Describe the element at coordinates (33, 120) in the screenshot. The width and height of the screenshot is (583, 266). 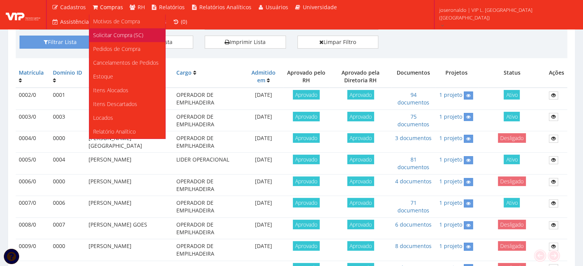
I see `td: 0003/0` at that location.